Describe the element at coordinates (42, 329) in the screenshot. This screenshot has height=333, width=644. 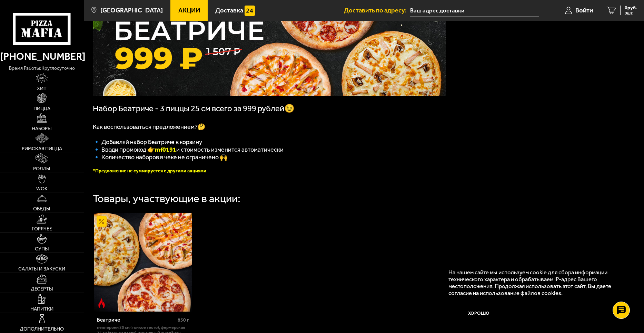
I see `span: Дополнительно` at that location.